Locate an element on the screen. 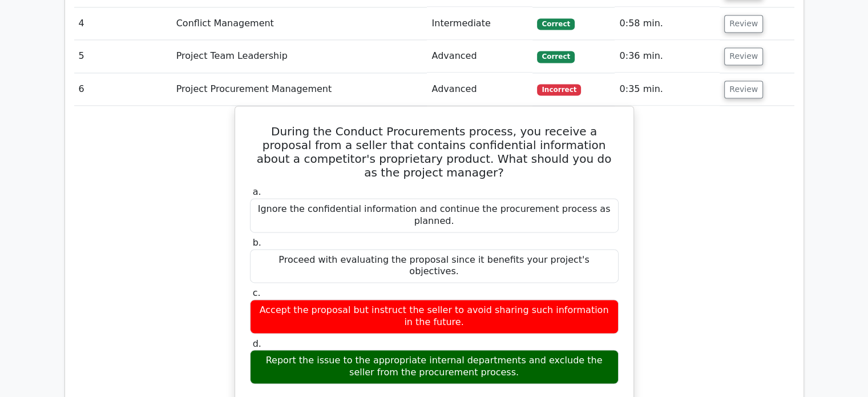 The image size is (868, 397). span: c. is located at coordinates (257, 293).